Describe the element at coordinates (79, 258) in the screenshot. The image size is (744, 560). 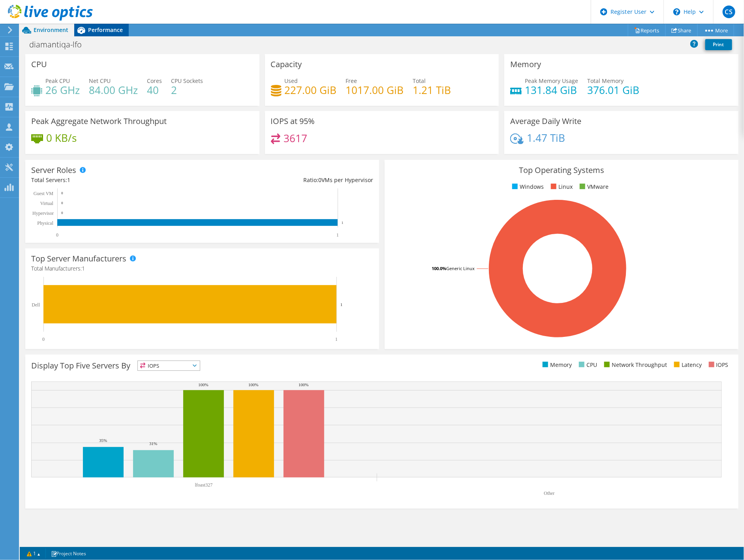
I see `h3: Top Server Manufacturers` at that location.